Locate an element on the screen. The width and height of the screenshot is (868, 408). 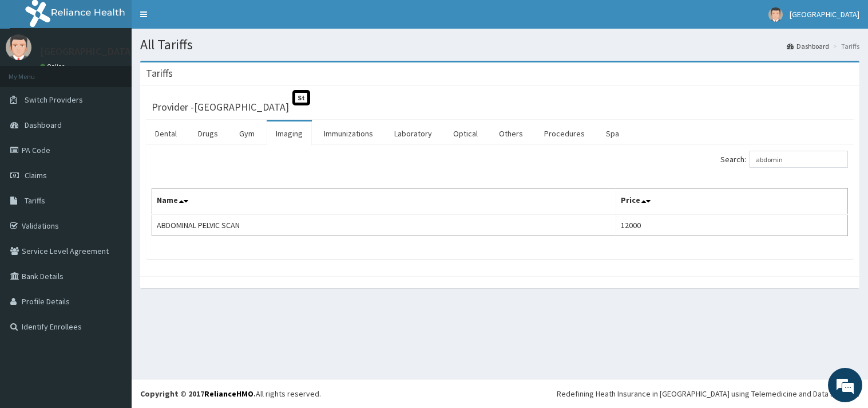
span: Dashboard is located at coordinates (43, 125).